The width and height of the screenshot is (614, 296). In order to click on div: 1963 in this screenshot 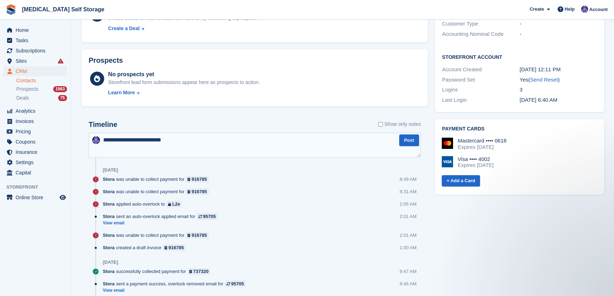, I will do `click(60, 89)`.